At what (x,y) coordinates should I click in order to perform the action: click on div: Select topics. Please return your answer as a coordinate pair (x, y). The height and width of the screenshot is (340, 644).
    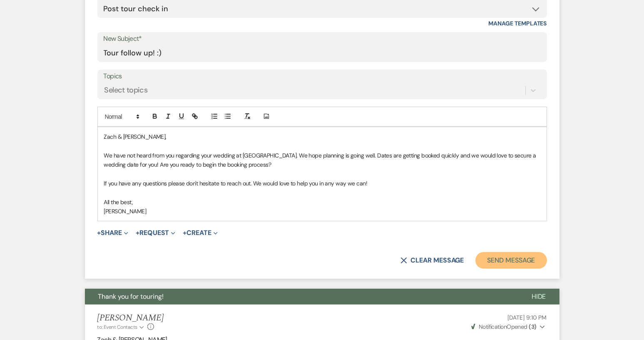
    Looking at the image, I should click on (126, 90).